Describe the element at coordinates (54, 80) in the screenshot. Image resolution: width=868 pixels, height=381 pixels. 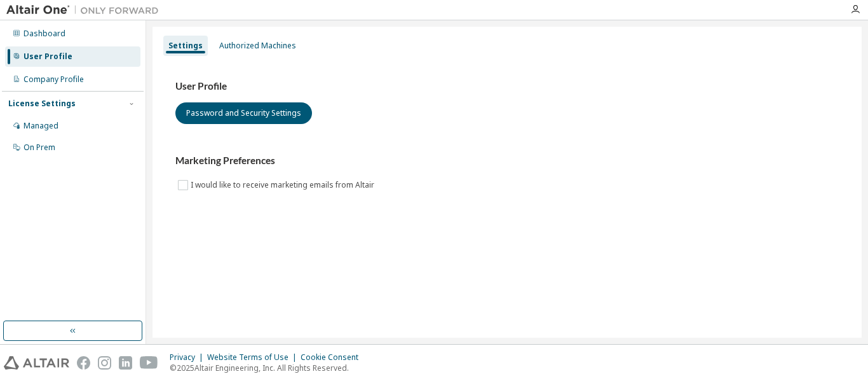
I see `div: Company Profile` at that location.